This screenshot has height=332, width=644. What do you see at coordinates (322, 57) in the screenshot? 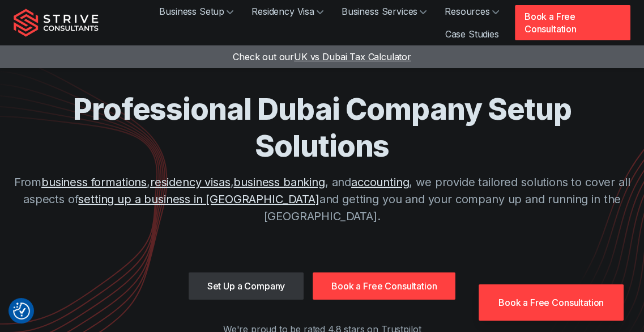
I see `a: Check out ourUK vs Dubai Tax Calculator` at bounding box center [322, 57].